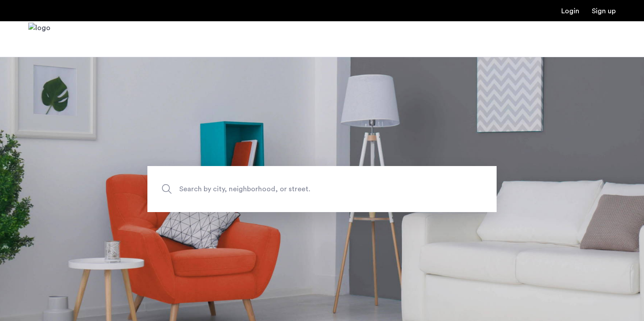 The image size is (644, 321). Describe the element at coordinates (322, 189) in the screenshot. I see `input: Apartment Search` at that location.